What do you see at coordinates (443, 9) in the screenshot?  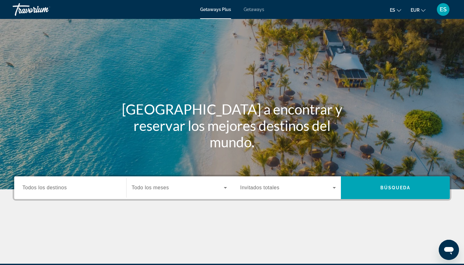 I see `button: User Menu` at bounding box center [443, 9].